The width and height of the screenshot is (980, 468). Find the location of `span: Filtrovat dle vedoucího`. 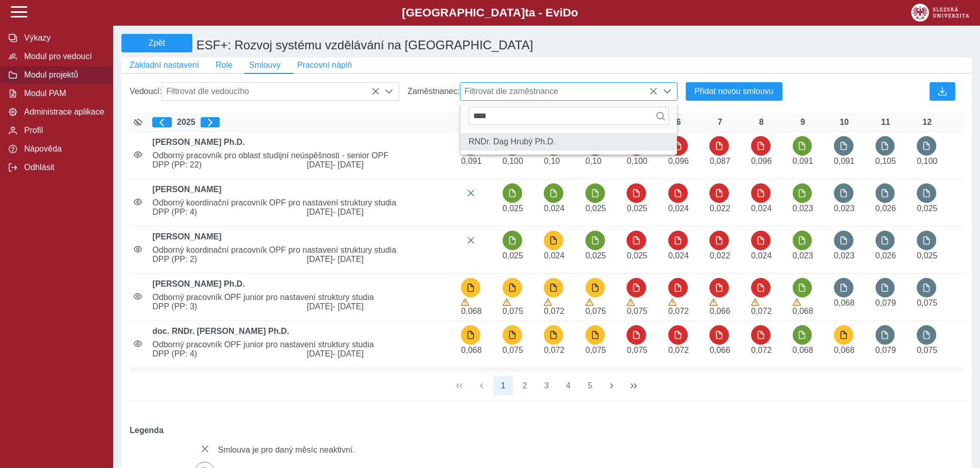

span: Filtrovat dle vedoucího is located at coordinates (271, 92).